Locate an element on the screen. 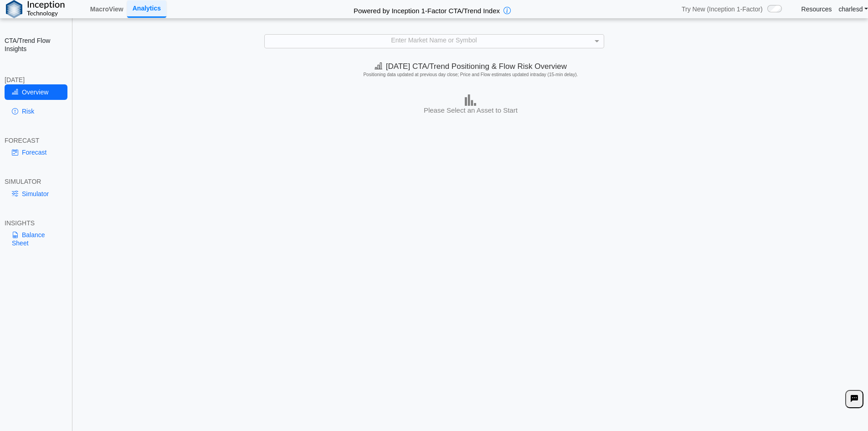 Image resolution: width=868 pixels, height=431 pixels. a: MacroView is located at coordinates (107, 9).